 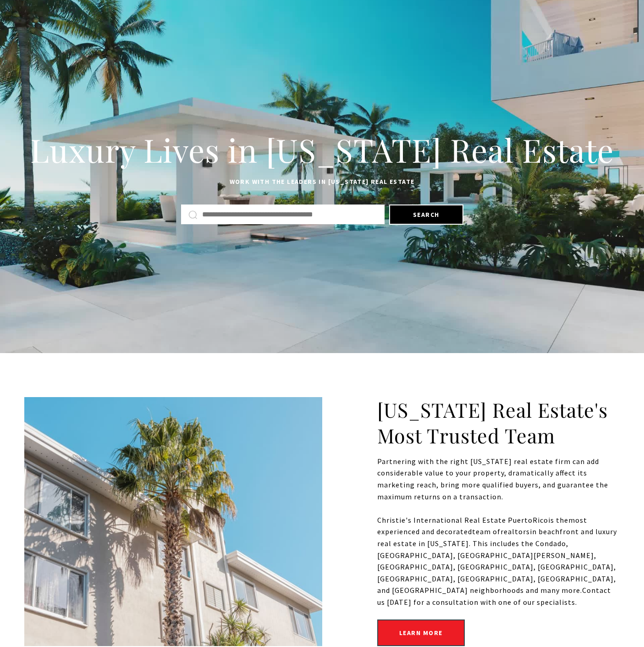 What do you see at coordinates (515, 531) in the screenshot?
I see `span: realtors` at bounding box center [515, 531].